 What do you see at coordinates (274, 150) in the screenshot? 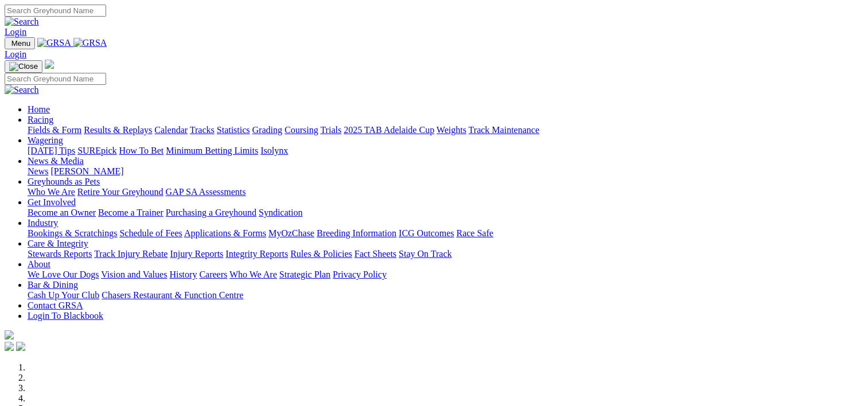
I see `a: Isolynx` at bounding box center [274, 150].